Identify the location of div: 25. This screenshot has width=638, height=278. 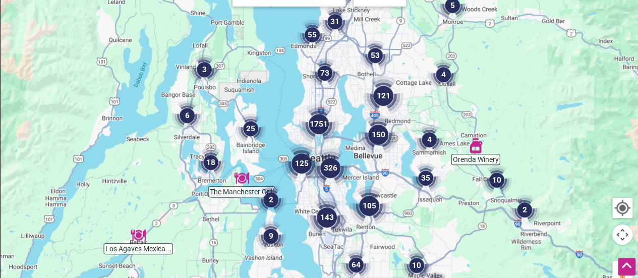
(251, 129).